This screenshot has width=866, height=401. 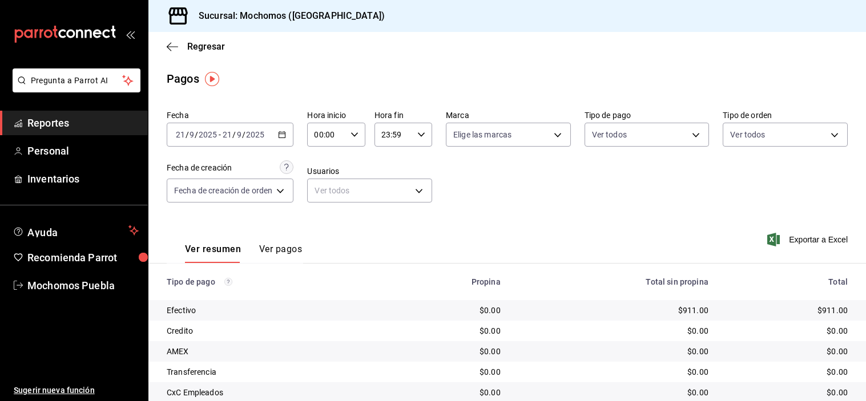 What do you see at coordinates (196, 46) in the screenshot?
I see `button: Regresar` at bounding box center [196, 46].